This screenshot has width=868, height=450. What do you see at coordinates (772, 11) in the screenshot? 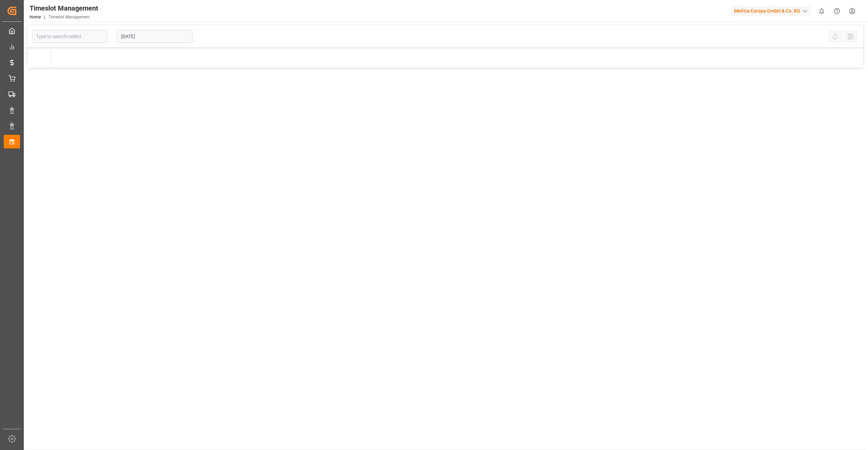
I see `button: Melitta Europa GmbH & Co. KG` at bounding box center [772, 11].